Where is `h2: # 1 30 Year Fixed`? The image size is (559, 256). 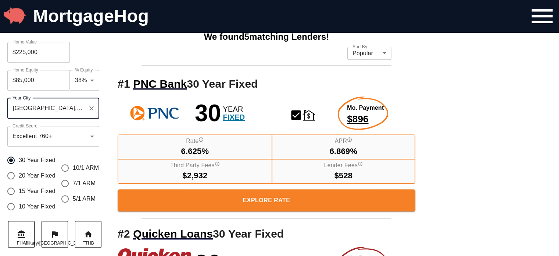 h2: # 1 30 Year Fixed is located at coordinates (267, 84).